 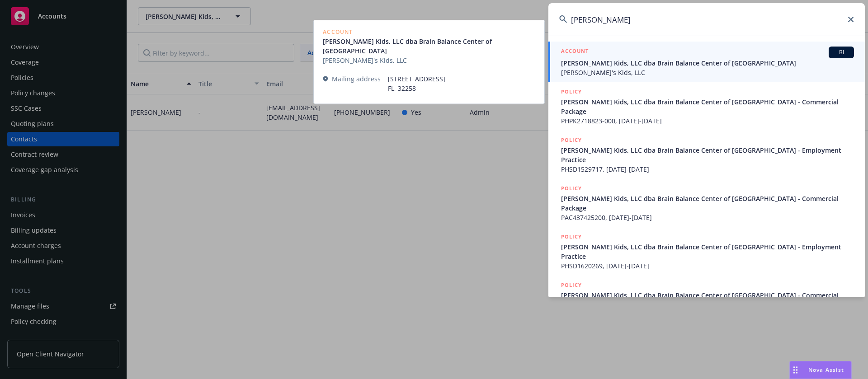 What do you see at coordinates (707, 19) in the screenshot?
I see `input: Search...` at bounding box center [707, 19].